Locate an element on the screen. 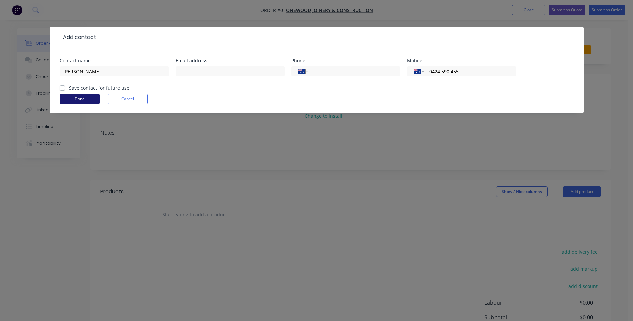  div: Add contact is located at coordinates (78, 37).